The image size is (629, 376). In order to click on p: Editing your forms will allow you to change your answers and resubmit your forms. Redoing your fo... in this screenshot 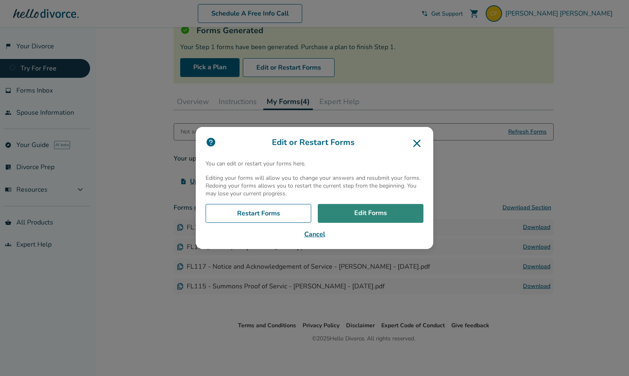, I will do `click(315, 186)`.